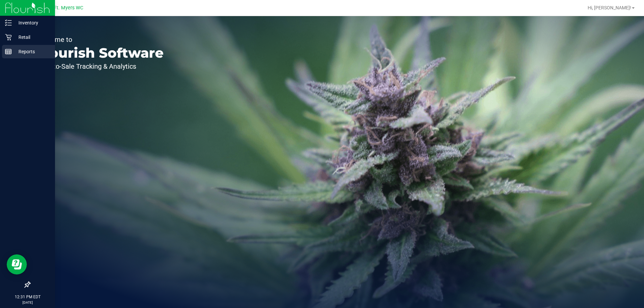  Describe the element at coordinates (8, 51) in the screenshot. I see `inline-svg: Reports` at that location.